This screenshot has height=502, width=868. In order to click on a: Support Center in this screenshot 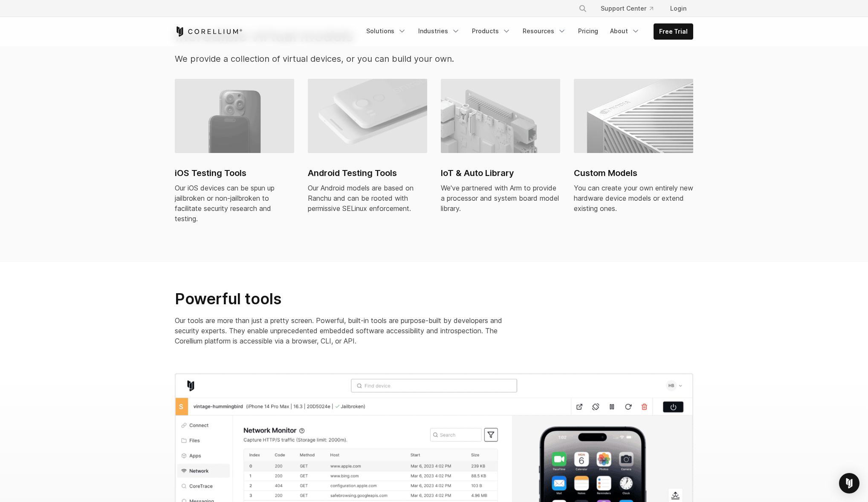, I will do `click(627, 8)`.